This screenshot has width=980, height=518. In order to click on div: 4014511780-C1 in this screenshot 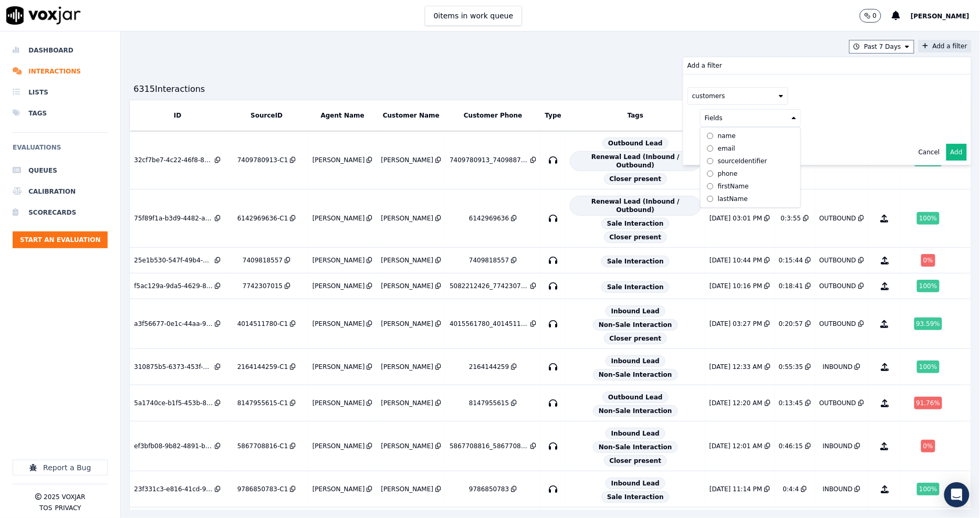, I will do `click(263, 324)`.